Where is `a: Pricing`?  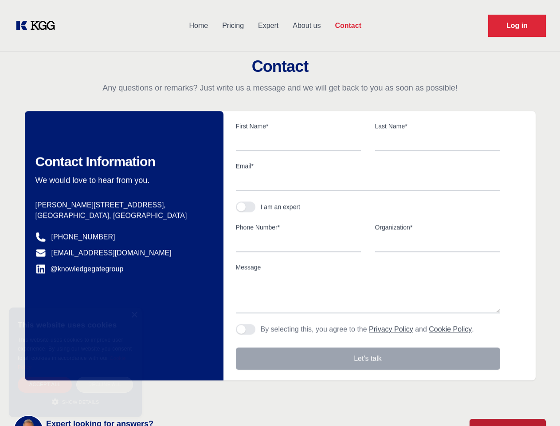
a: Pricing is located at coordinates (233, 26).